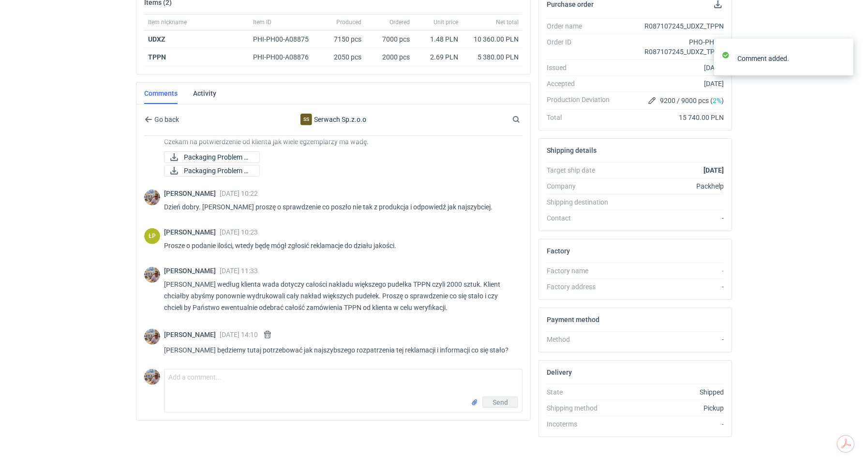  I want to click on span: Packaging Problem 2...., so click(217, 171).